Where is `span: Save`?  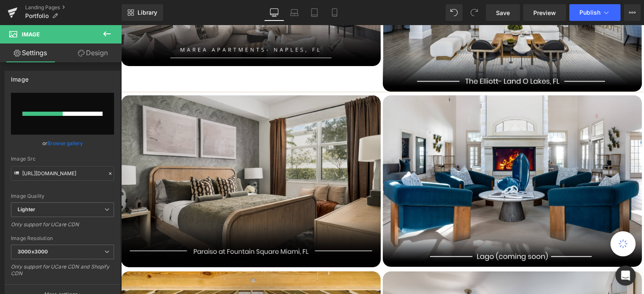
span: Save is located at coordinates (503, 13).